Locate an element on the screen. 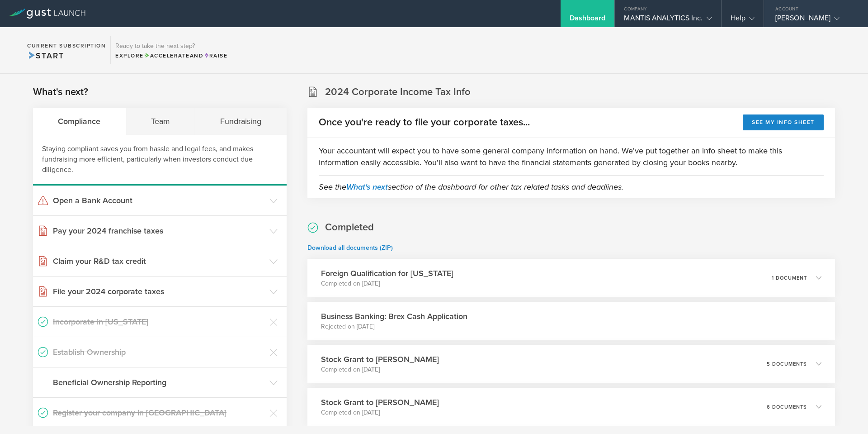 This screenshot has width=868, height=434. p: 6 documents is located at coordinates (787, 407).